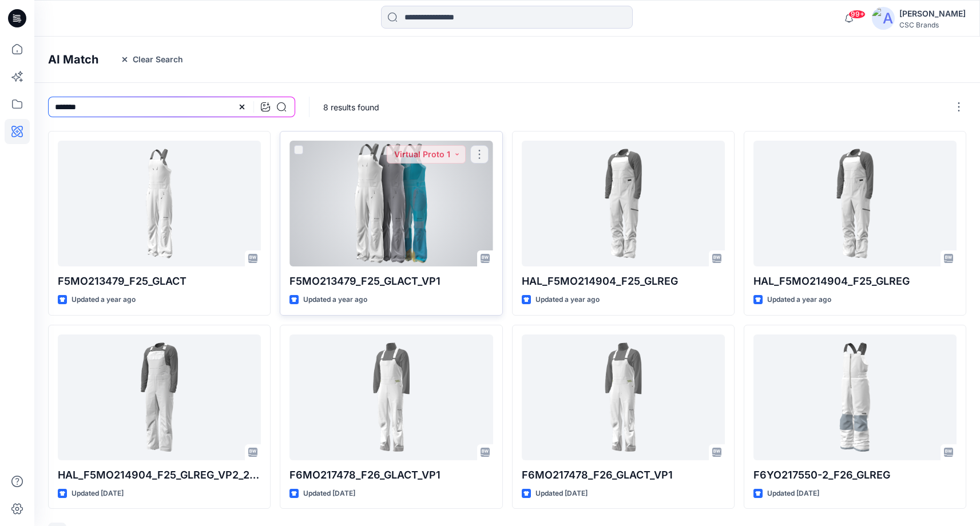  I want to click on a: HAL_F5MO214904_F25_GLREG_VP2_2025_01_16, so click(159, 398).